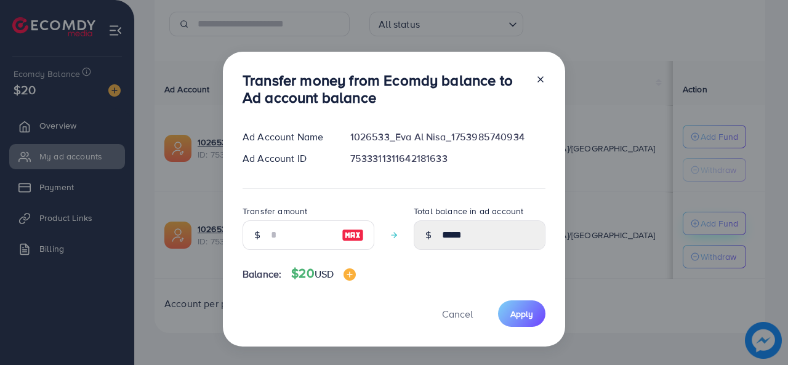 This screenshot has width=788, height=365. I want to click on div: 1026533_Eva Al Nisa_1753985740934, so click(448, 137).